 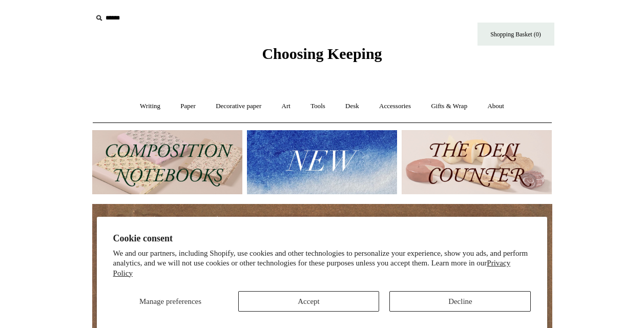 What do you see at coordinates (352, 106) in the screenshot?
I see `a: Desk` at bounding box center [352, 106].